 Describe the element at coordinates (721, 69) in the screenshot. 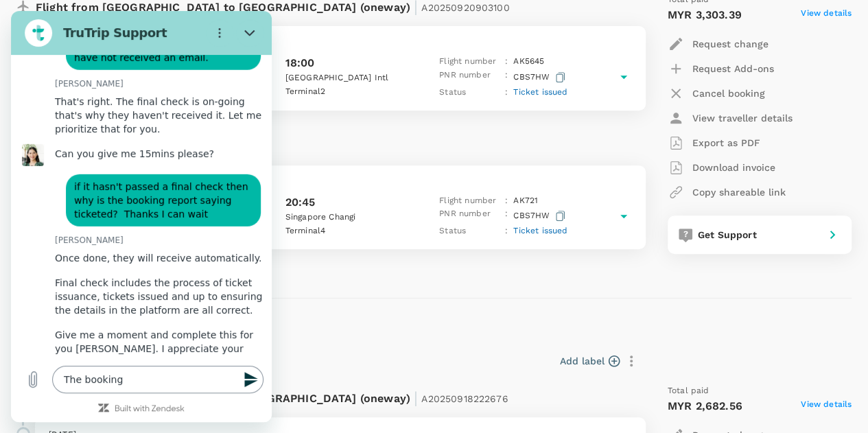

I see `button: Request Add-ons` at that location.